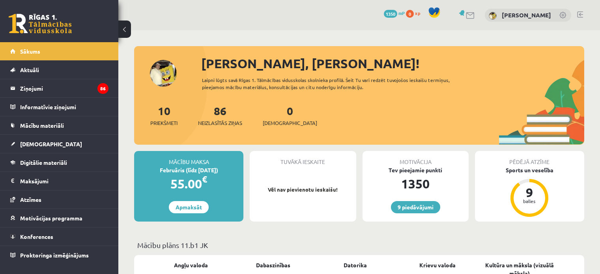  Describe the element at coordinates (337, 84) in the screenshot. I see `div: Laipni lūgts savā Rīgas 1. Tālmācības vidusskolas skolnieka profilā. Šeit Tu vari redzēt tuvojošo...` at that location.